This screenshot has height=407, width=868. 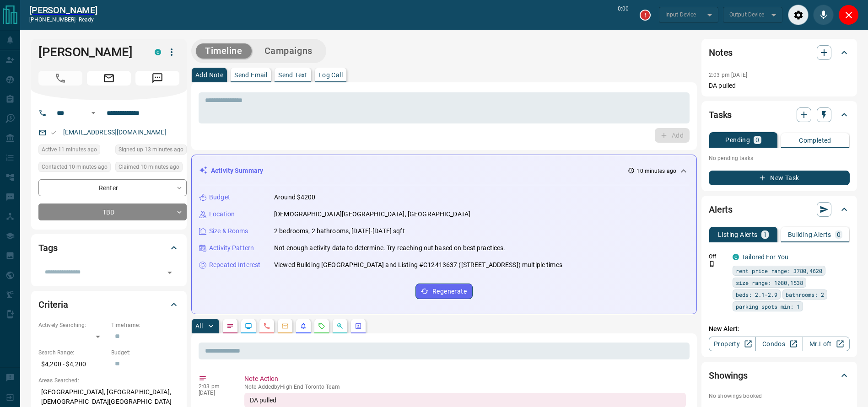 What do you see at coordinates (113, 212) in the screenshot?
I see `div: TBD` at bounding box center [113, 212].